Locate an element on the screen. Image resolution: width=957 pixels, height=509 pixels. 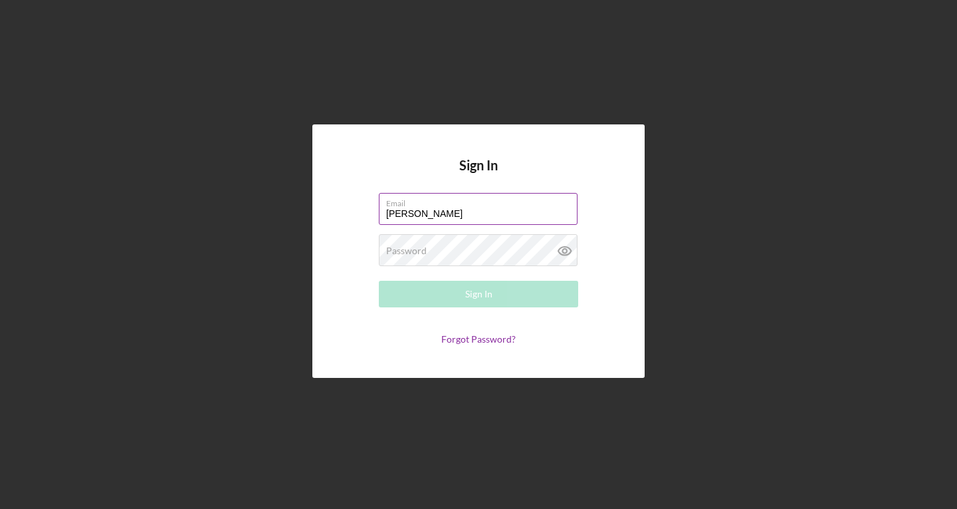
button: Sign In is located at coordinates (479, 294).